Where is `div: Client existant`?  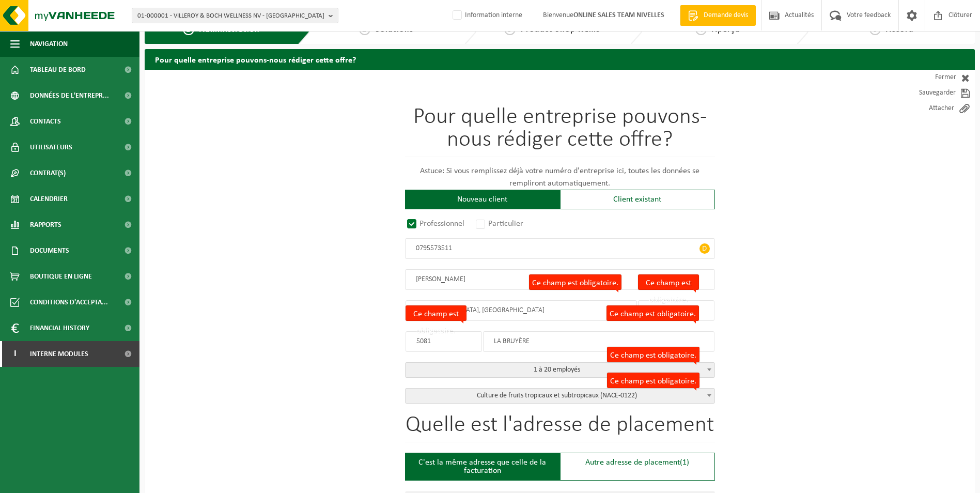 div: Client existant is located at coordinates (638, 199).